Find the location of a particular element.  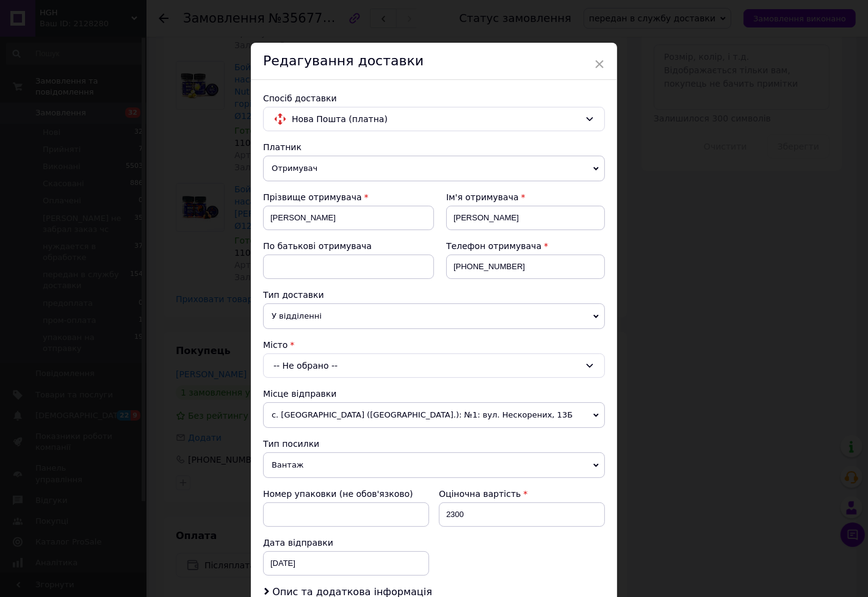

div: Редагування доставки is located at coordinates (434, 61).